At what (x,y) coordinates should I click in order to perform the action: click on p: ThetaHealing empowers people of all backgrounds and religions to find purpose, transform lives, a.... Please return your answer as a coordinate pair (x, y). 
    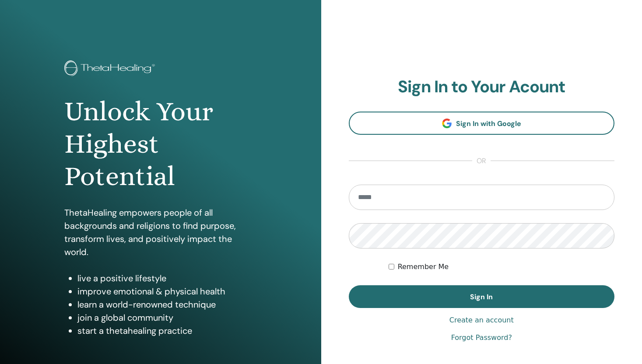
    Looking at the image, I should click on (160, 233).